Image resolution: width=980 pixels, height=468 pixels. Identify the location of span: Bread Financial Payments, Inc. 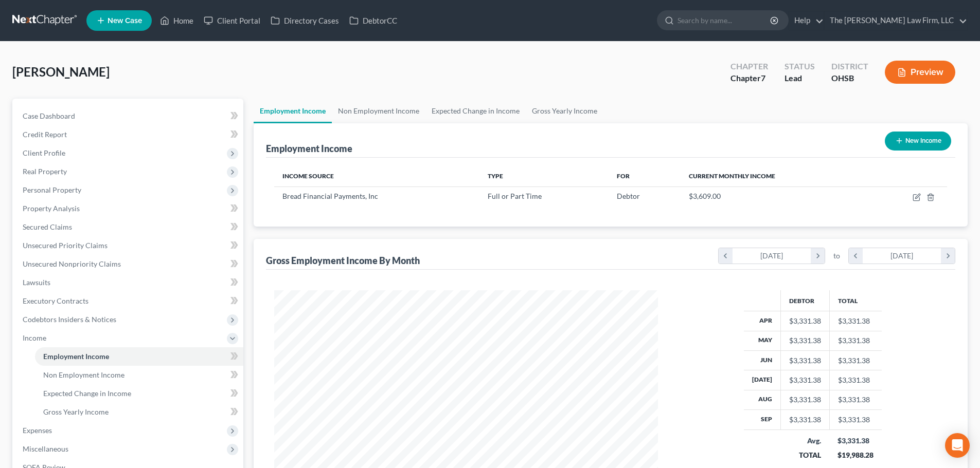
(330, 196).